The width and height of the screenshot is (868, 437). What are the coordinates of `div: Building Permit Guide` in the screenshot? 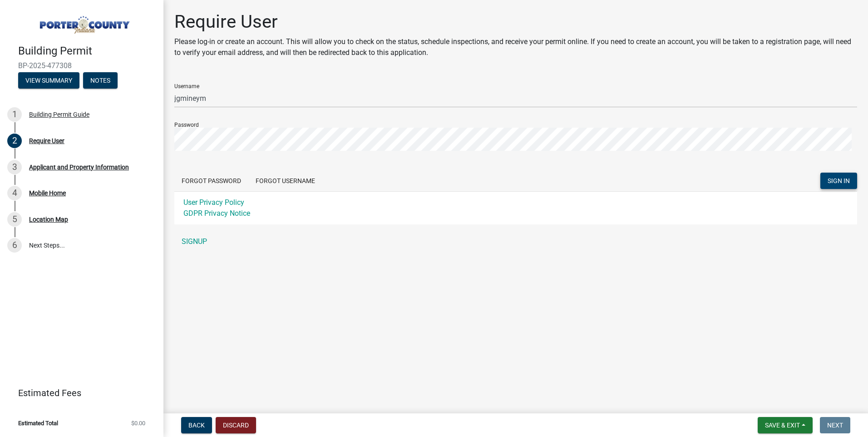 It's located at (59, 114).